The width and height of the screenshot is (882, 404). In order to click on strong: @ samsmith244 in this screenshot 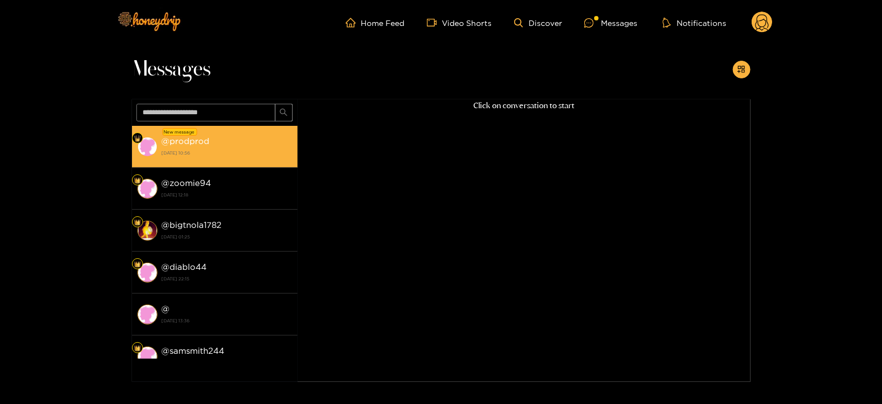, I will do `click(193, 351)`.